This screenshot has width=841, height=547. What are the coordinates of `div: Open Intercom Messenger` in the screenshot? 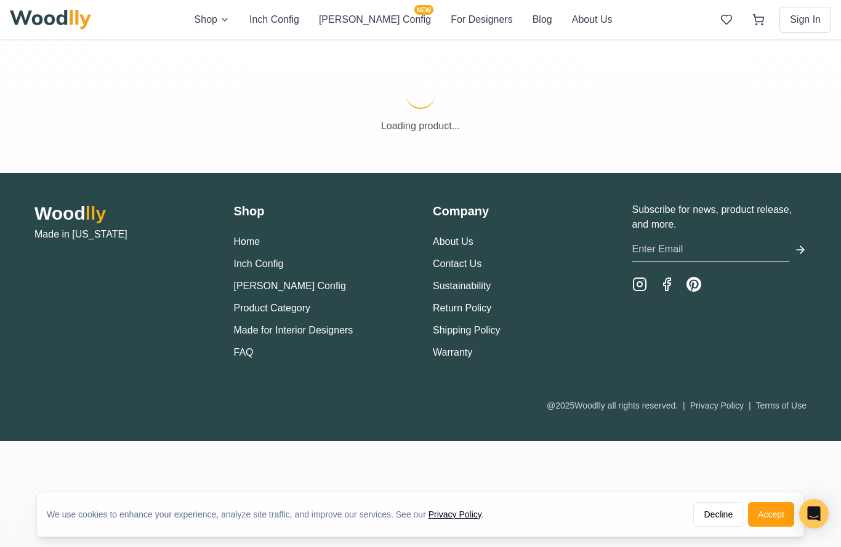 It's located at (814, 514).